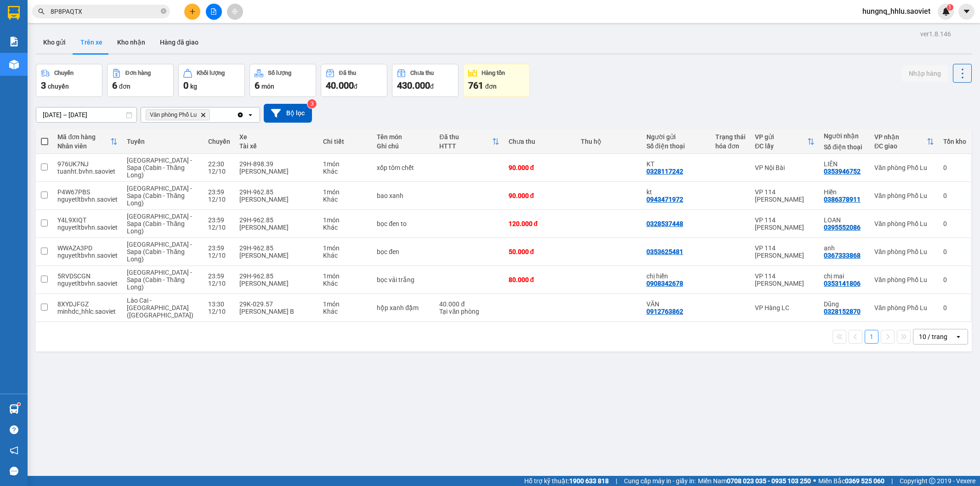  Describe the element at coordinates (276, 137) in the screenshot. I see `div: Xe` at that location.